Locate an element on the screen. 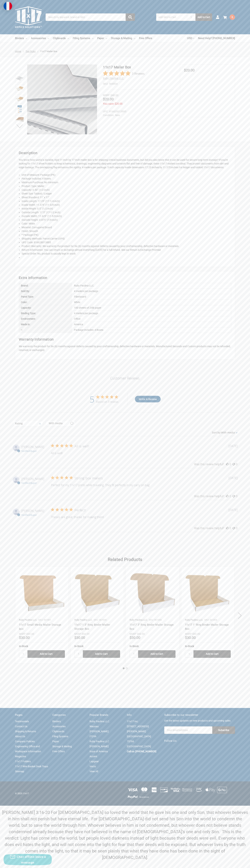  button: 1 of 2 is located at coordinates (124, 668).